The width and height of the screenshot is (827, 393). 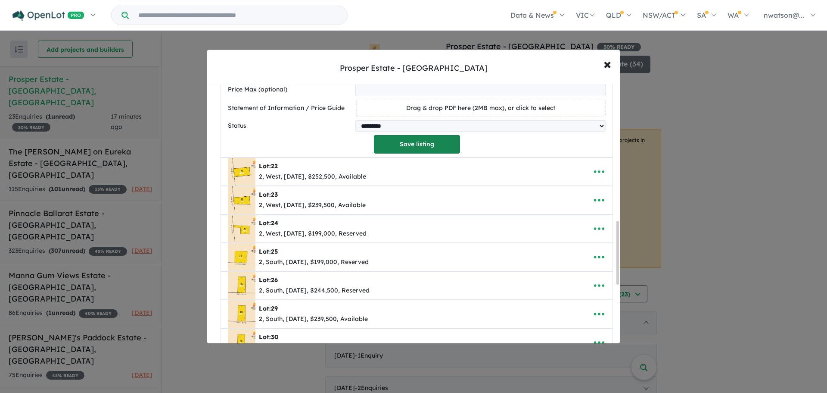 I want to click on img: Prosper%20Estate%20-%20Sebastopol%20-%20Lot%2026___1698892406.jpg, so click(x=242, y=285).